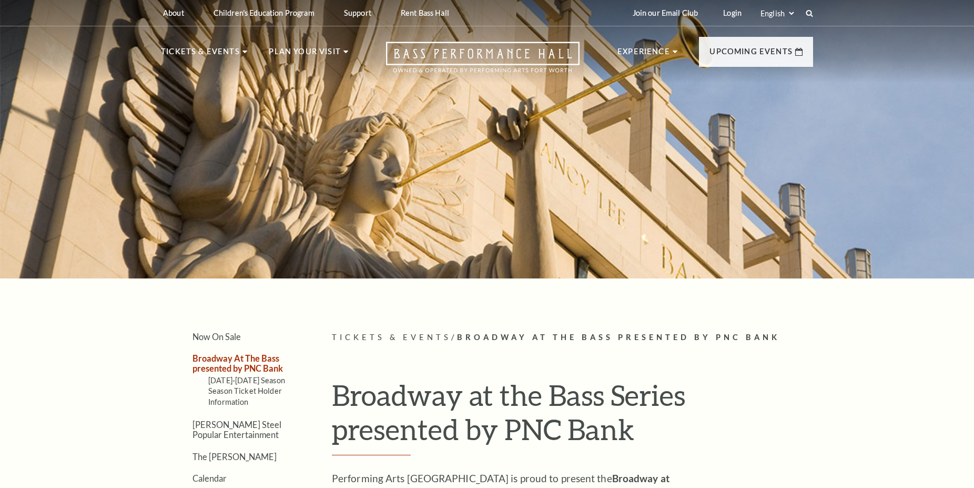 The image size is (974, 488). What do you see at coordinates (358, 13) in the screenshot?
I see `p: Support` at bounding box center [358, 13].